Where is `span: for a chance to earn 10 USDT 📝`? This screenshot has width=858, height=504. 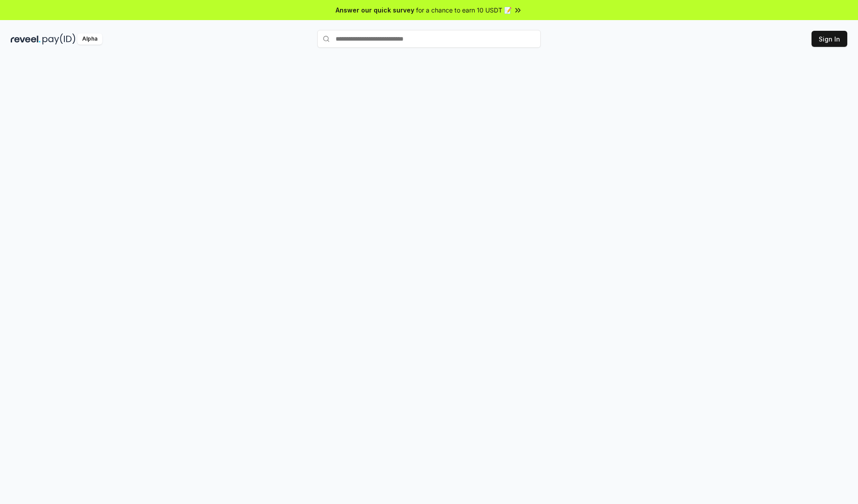 span: for a chance to earn 10 USDT 📝 is located at coordinates (464, 10).